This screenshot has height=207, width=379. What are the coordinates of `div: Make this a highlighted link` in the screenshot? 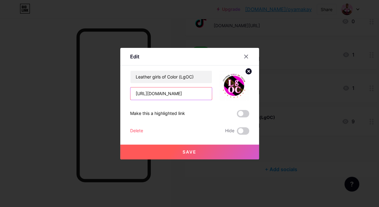 It's located at (158, 114).